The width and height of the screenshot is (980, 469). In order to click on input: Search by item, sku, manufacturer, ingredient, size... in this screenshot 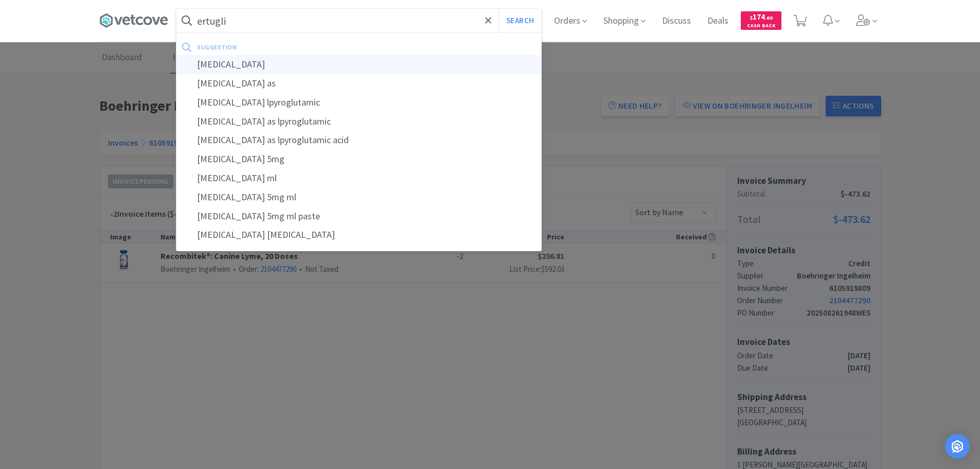, I will do `click(358, 21)`.